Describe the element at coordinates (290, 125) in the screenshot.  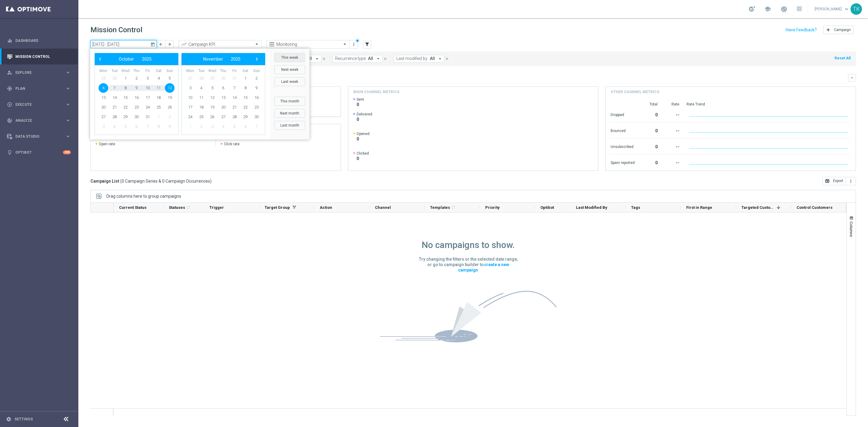
I see `button: Last month` at that location.